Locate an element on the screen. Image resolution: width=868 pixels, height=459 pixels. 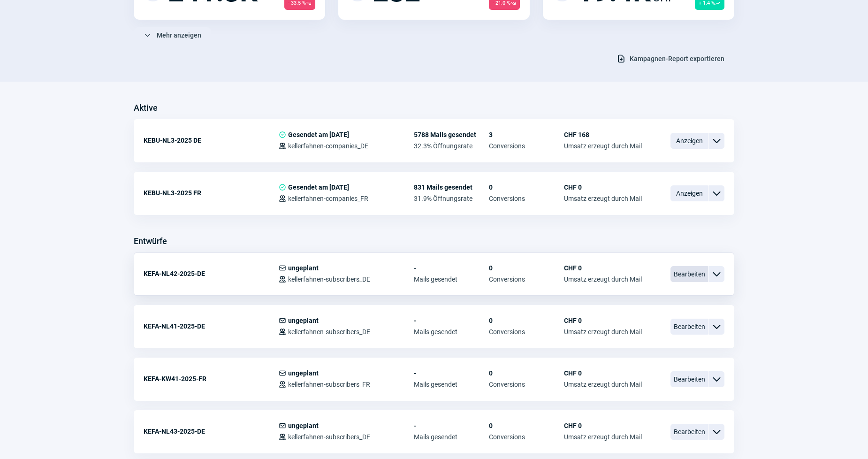
span: kellerfahnen-companies_DE is located at coordinates (328, 146).